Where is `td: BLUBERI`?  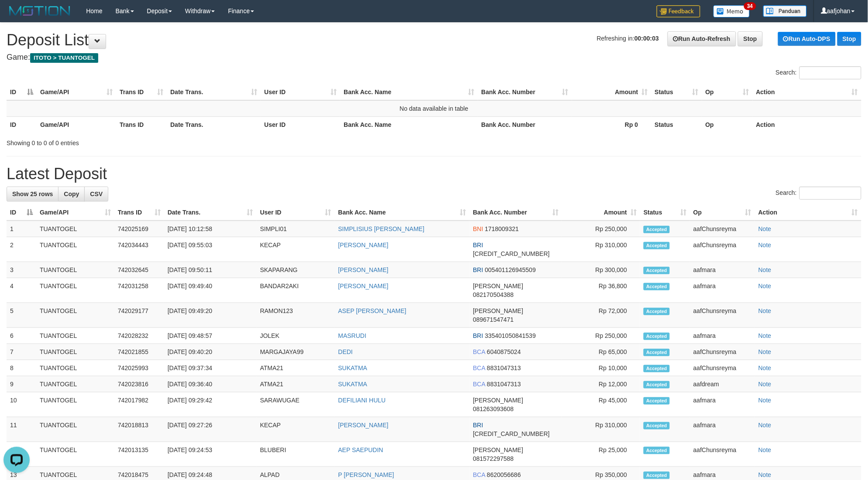
td: BLUBERI is located at coordinates (296, 454).